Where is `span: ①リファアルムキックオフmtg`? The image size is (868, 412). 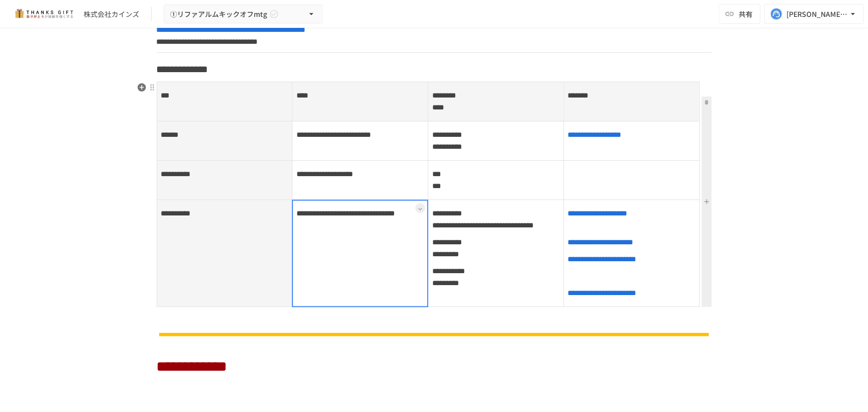
span: ①リファアルムキックオフmtg is located at coordinates (219, 14).